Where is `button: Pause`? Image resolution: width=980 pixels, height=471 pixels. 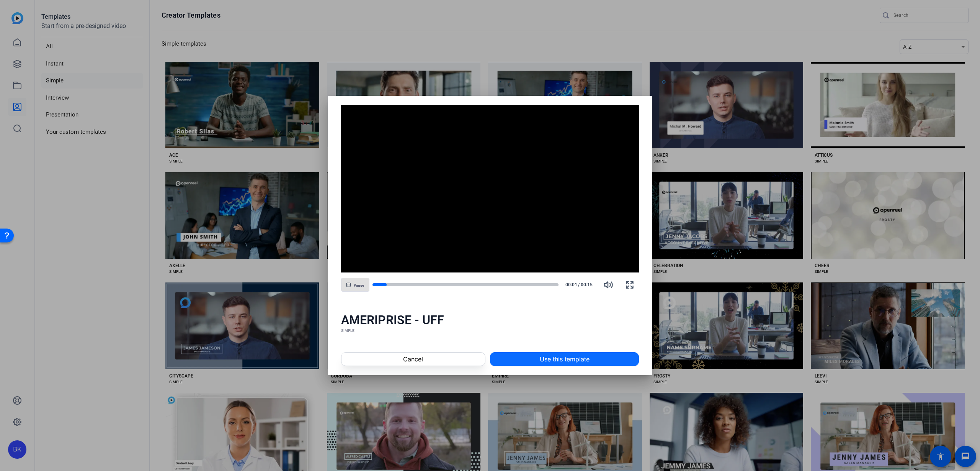
button: Pause is located at coordinates (355, 285).